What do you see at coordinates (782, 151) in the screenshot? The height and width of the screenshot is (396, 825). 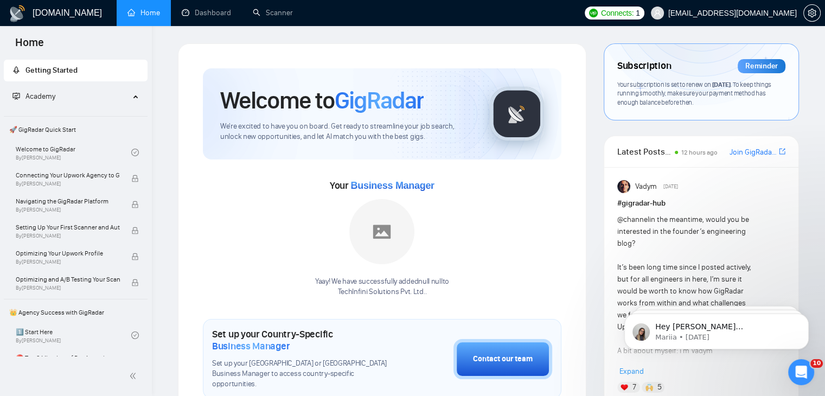 I see `span: export` at bounding box center [782, 151].